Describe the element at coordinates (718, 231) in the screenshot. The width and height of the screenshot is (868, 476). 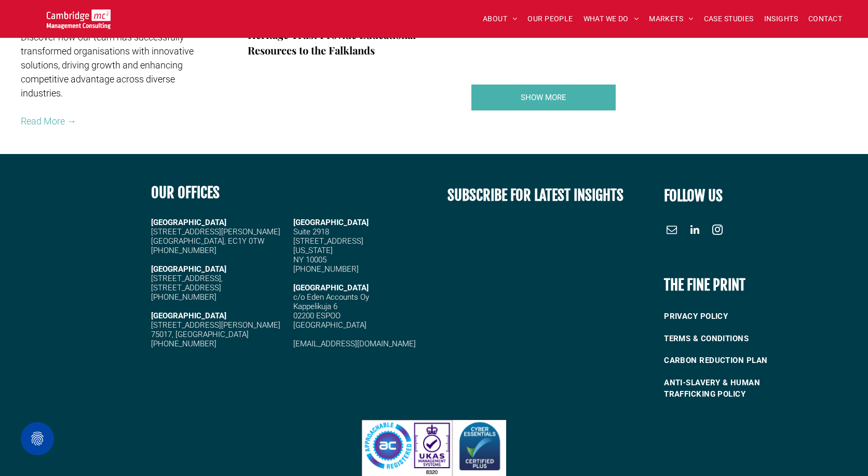
I see `a: instagram` at that location.